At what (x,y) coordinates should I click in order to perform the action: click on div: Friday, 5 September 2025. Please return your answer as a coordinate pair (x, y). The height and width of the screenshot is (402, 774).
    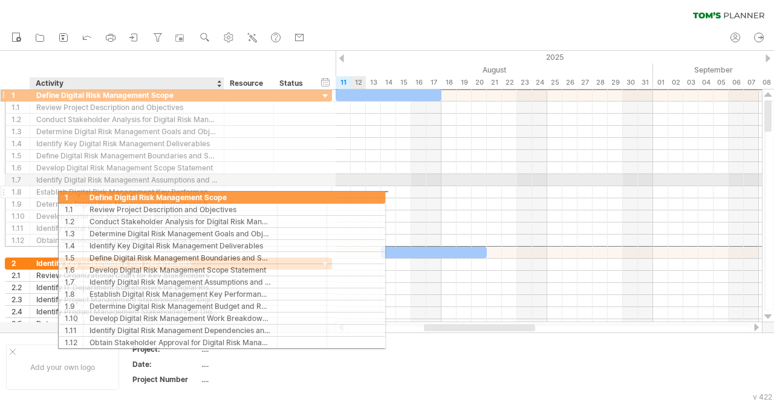
    Looking at the image, I should click on (721, 82).